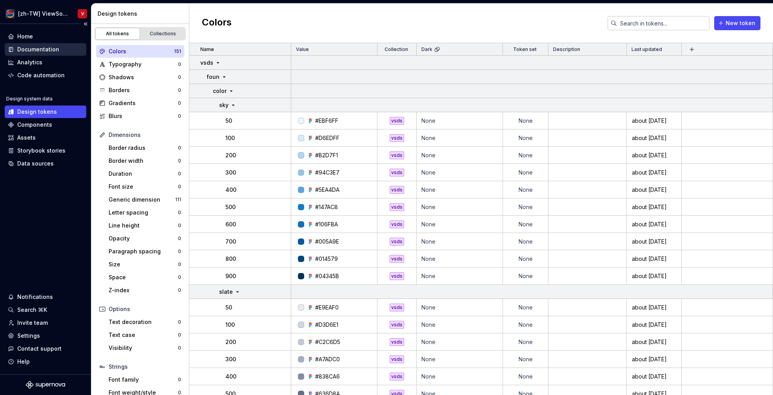  Describe the element at coordinates (145, 290) in the screenshot. I see `a: Z-index0` at that location.